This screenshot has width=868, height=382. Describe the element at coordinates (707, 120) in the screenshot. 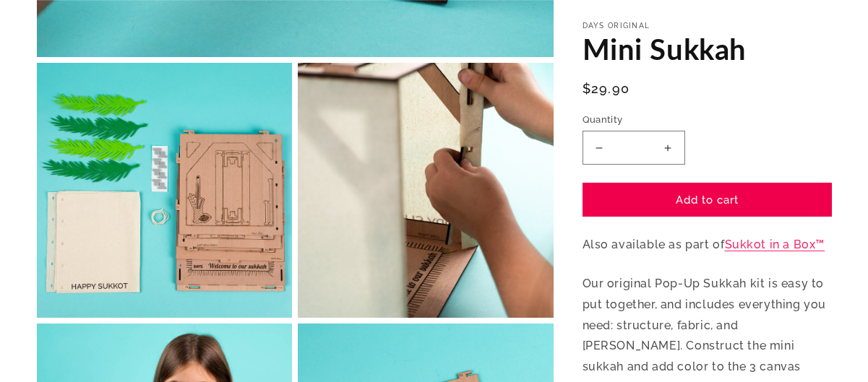

I see `label: Quantity` at that location.